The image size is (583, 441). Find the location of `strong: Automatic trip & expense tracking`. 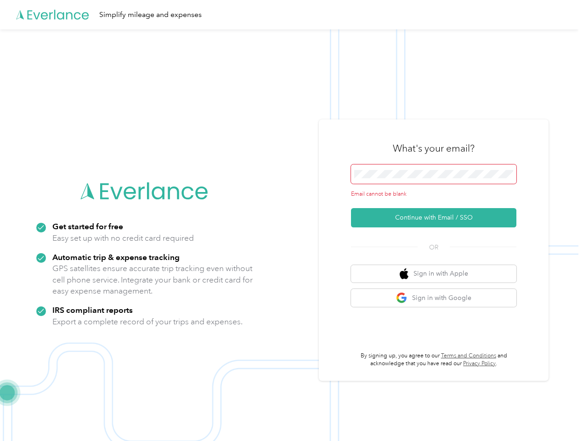

strong: Automatic trip & expense tracking is located at coordinates (116, 257).